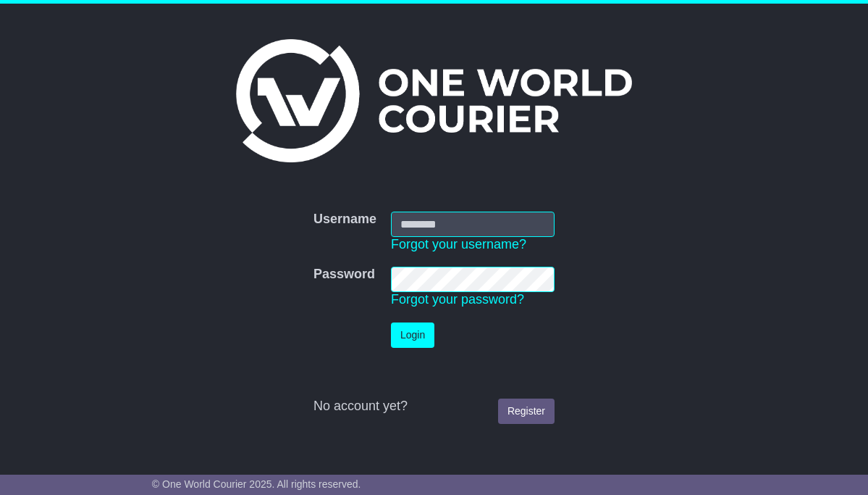  I want to click on a: Register, so click(526, 411).